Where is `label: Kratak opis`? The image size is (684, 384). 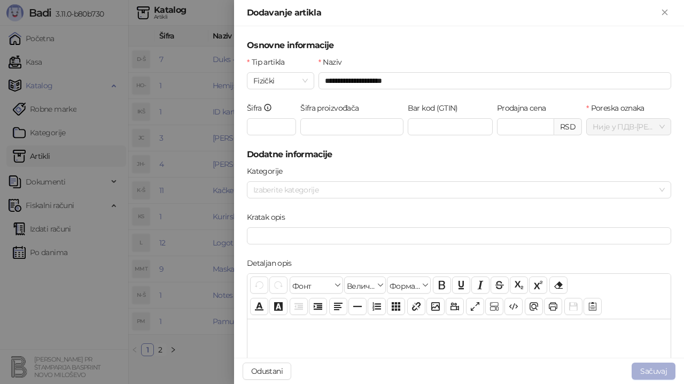 label: Kratak opis is located at coordinates (269, 217).